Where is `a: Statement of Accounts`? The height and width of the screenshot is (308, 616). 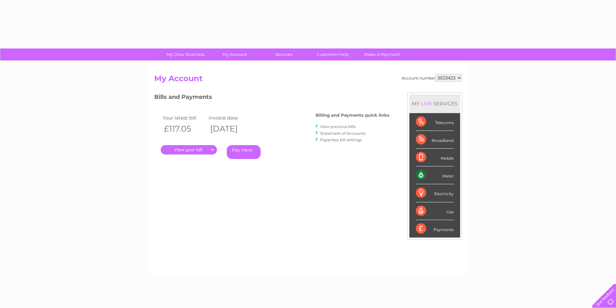
a: Statement of Accounts is located at coordinates (343, 133).